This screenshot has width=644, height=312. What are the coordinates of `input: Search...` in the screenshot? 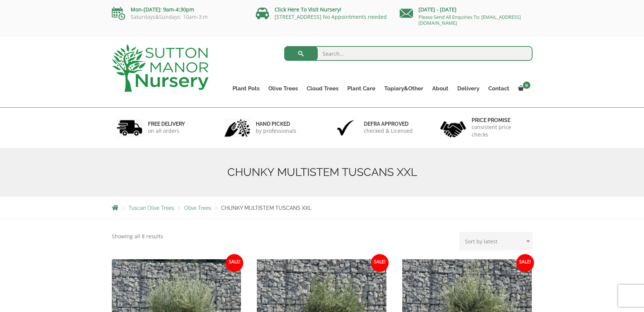 It's located at (408, 53).